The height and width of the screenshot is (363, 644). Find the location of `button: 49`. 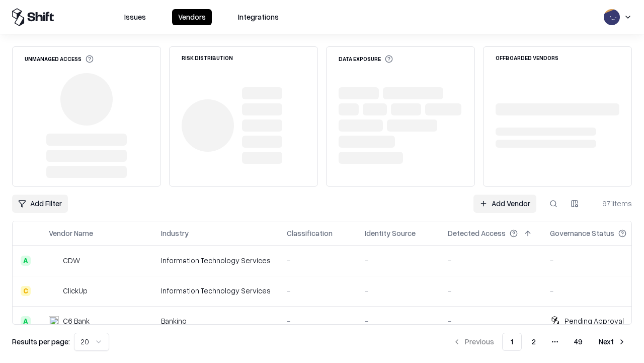

button: 49 is located at coordinates (578, 341).